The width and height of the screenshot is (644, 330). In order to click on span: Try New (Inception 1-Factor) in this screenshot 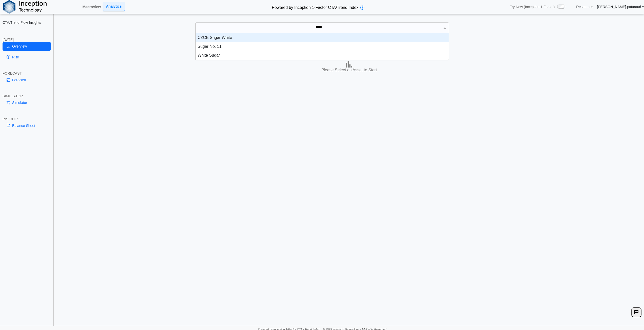, I will do `click(532, 7)`.